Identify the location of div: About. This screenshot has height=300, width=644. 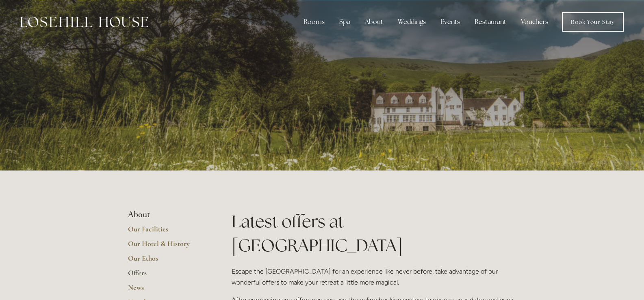
(374, 22).